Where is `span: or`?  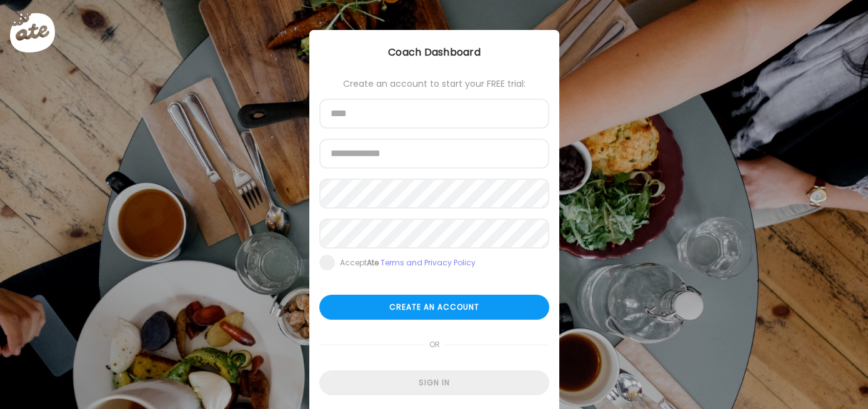
span: or is located at coordinates (434, 345).